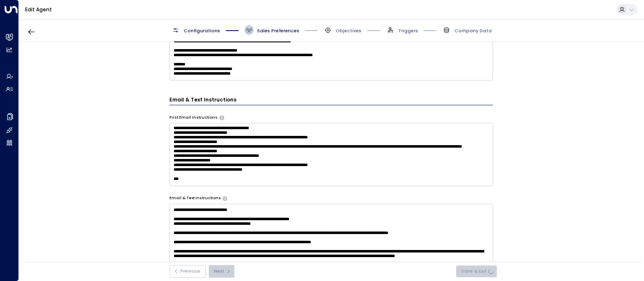  What do you see at coordinates (201, 30) in the screenshot?
I see `span: Configurations` at bounding box center [201, 30].